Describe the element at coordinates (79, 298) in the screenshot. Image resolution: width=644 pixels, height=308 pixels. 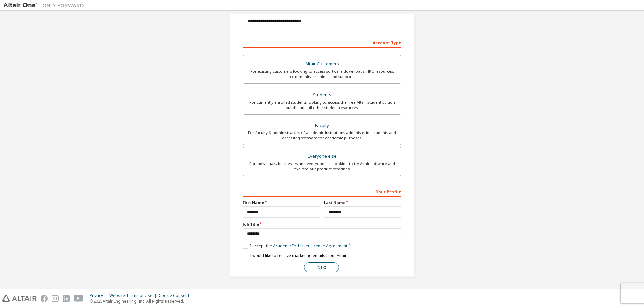
I see `img: youtube.svg` at that location.